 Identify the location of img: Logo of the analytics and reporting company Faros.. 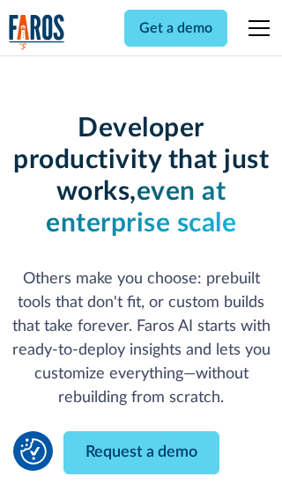
(37, 32).